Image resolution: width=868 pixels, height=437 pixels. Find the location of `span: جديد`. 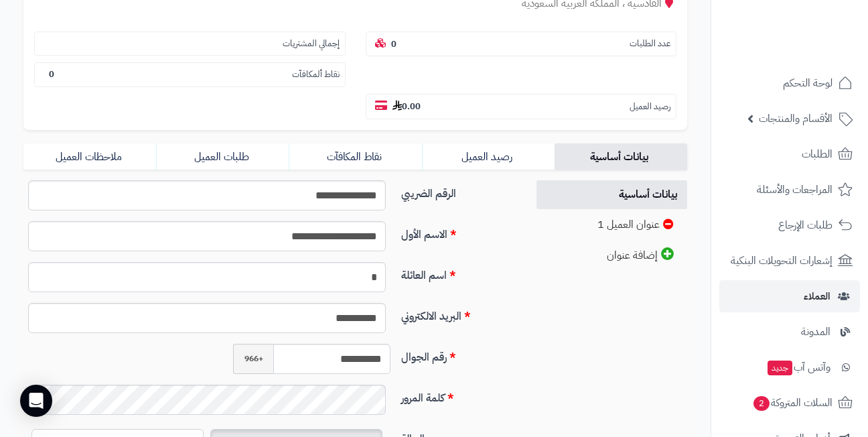

span: جديد is located at coordinates (780, 368).